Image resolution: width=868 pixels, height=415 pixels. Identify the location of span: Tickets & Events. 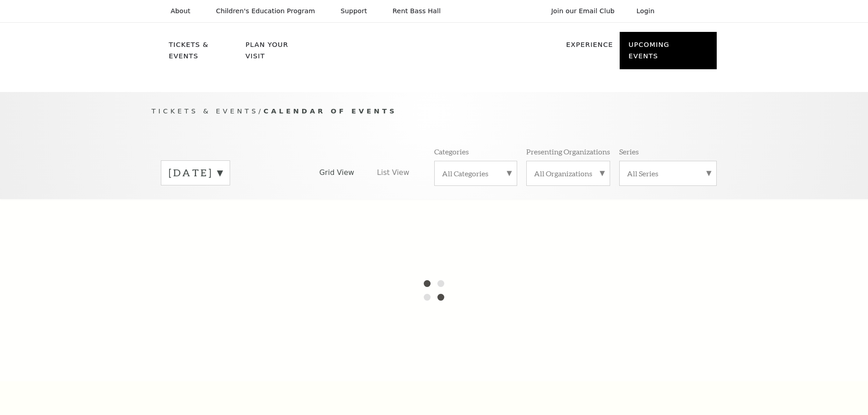
(205, 111).